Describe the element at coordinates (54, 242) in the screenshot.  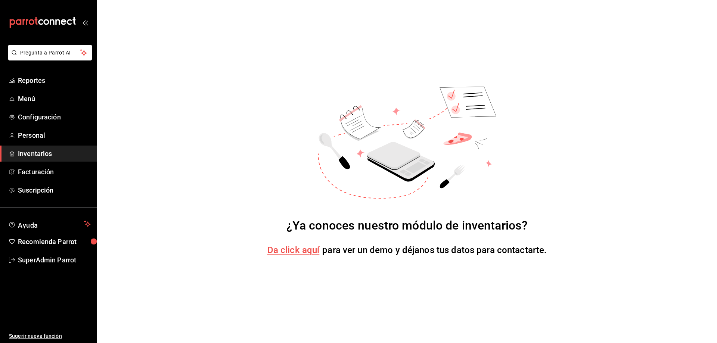
I see `span: Recomienda Parrot` at that location.